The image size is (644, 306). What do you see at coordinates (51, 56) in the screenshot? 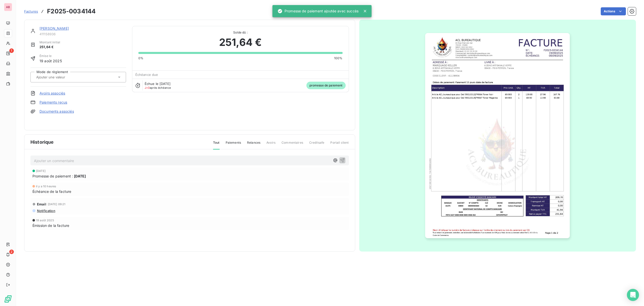
I see `span: Émise le` at bounding box center [51, 56].